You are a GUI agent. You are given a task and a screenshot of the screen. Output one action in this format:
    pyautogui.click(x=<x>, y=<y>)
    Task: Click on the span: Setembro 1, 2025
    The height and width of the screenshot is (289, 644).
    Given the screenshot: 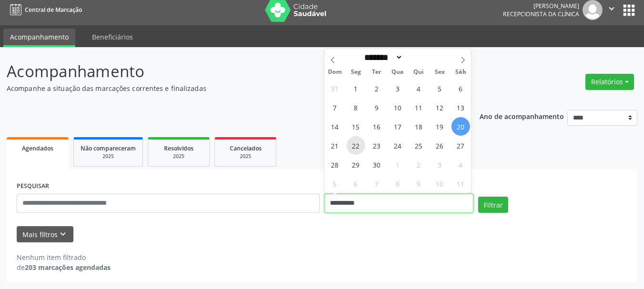 What is the action you would take?
    pyautogui.click(x=356, y=88)
    